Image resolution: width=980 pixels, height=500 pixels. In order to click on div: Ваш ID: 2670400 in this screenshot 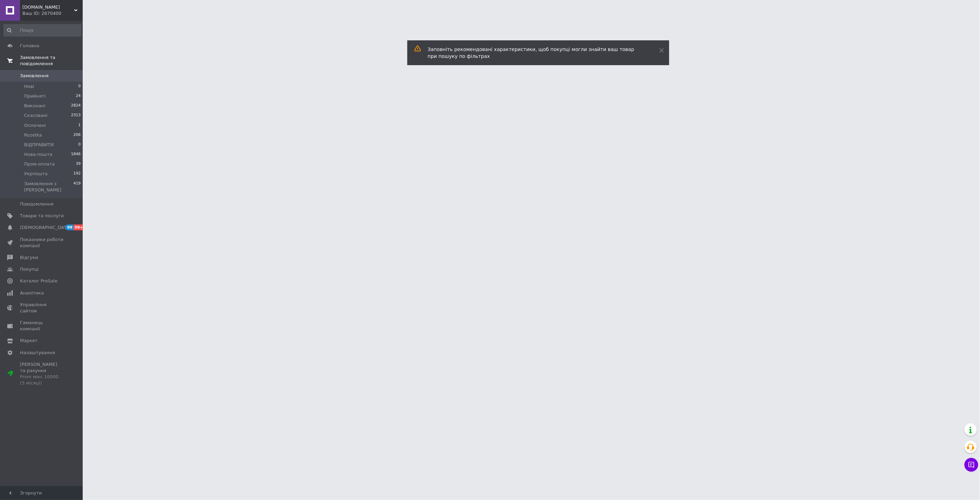, I will do `click(52, 14)`.